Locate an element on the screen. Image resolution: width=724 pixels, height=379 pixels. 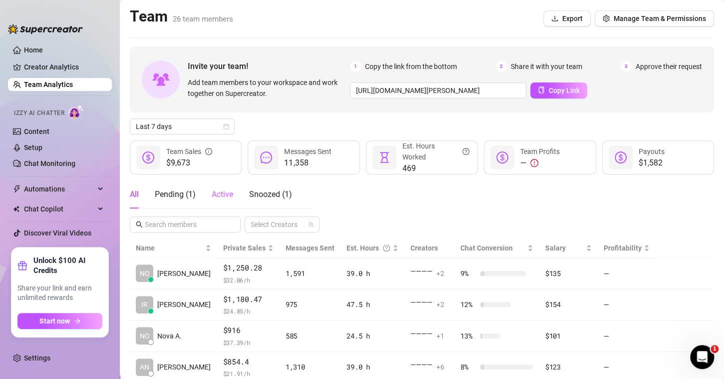
span: Izzy AI Chatter is located at coordinates (39, 113).